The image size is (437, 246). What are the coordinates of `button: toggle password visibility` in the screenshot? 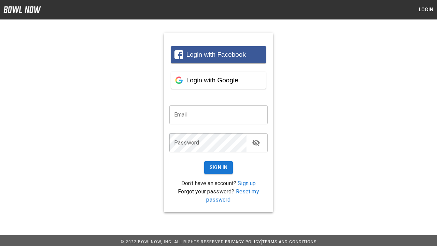 It's located at (256, 143).